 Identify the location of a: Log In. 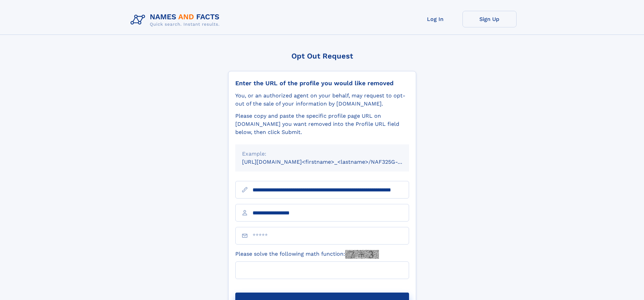
(436, 19).